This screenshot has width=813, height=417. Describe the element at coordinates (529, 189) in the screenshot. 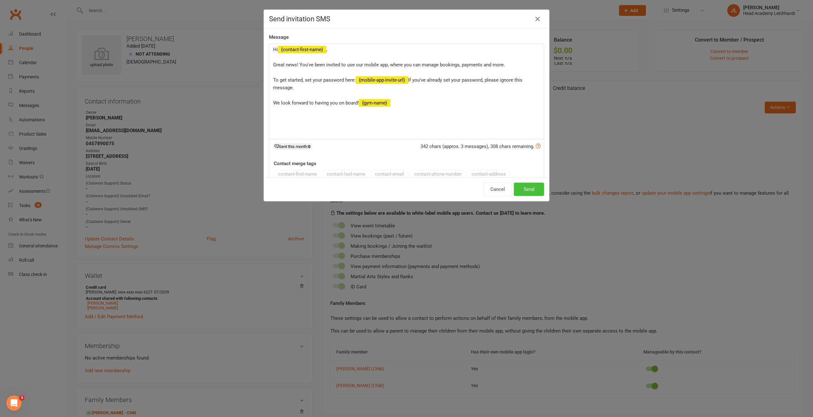

I see `button: Send` at that location.